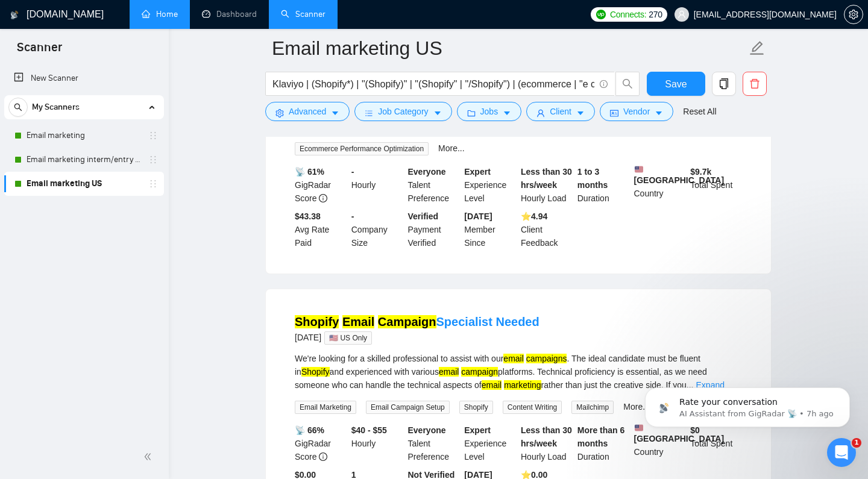  I want to click on a: Email marketing US, so click(84, 184).